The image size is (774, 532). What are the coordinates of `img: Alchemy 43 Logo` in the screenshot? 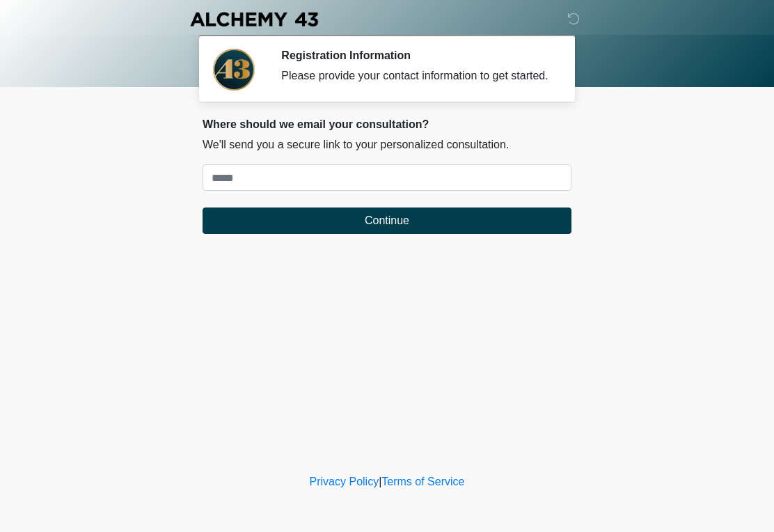 It's located at (254, 18).